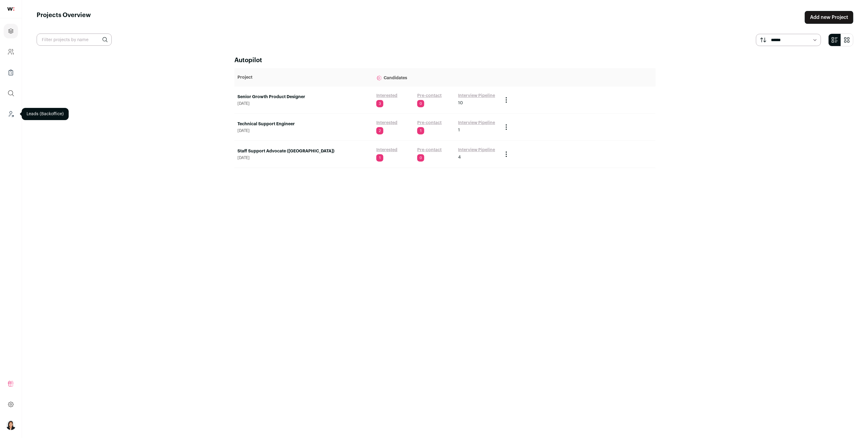 Image resolution: width=868 pixels, height=438 pixels. Describe the element at coordinates (11, 73) in the screenshot. I see `a: Company Lists` at that location.